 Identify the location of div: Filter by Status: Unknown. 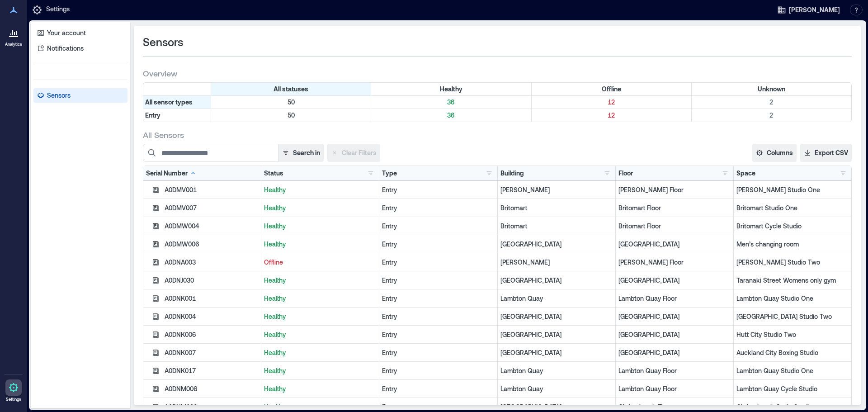
(771, 89).